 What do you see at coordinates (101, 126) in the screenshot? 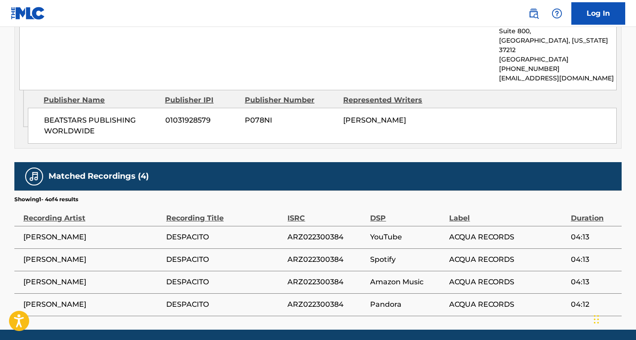
I see `span: BEATSTARS PUBLISHING WORLDWIDE` at bounding box center [101, 126].